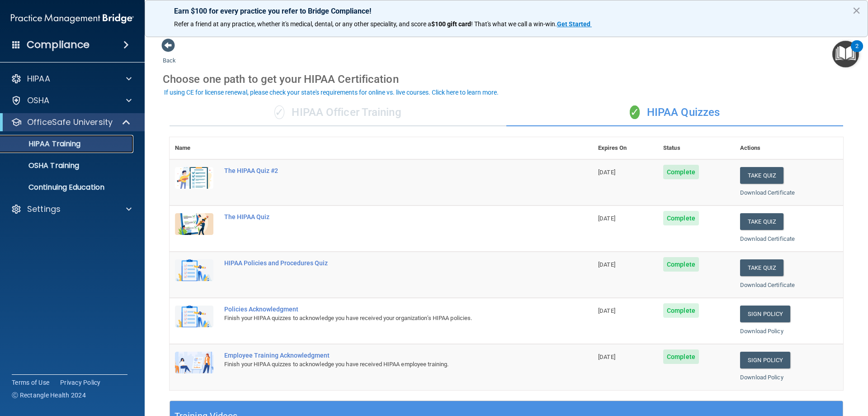  What do you see at coordinates (856, 10) in the screenshot?
I see `button: Close` at bounding box center [856, 10].